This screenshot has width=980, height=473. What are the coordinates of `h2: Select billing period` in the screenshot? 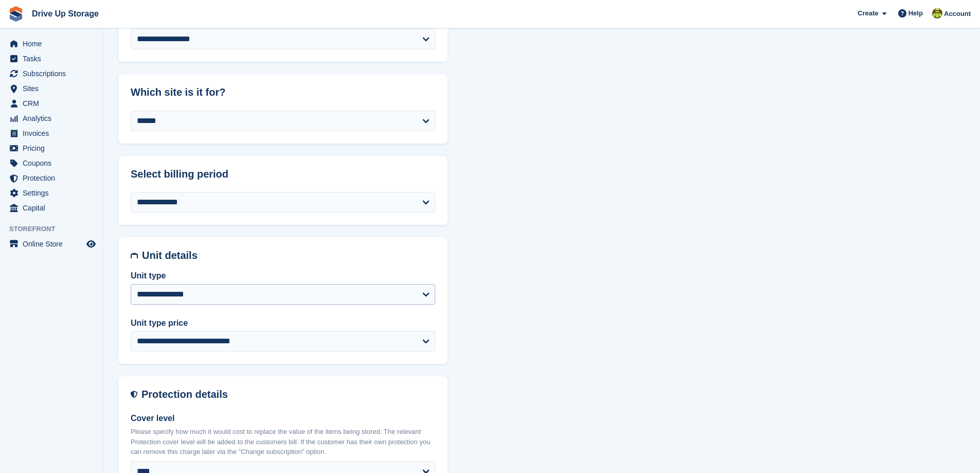 It's located at (283, 174).